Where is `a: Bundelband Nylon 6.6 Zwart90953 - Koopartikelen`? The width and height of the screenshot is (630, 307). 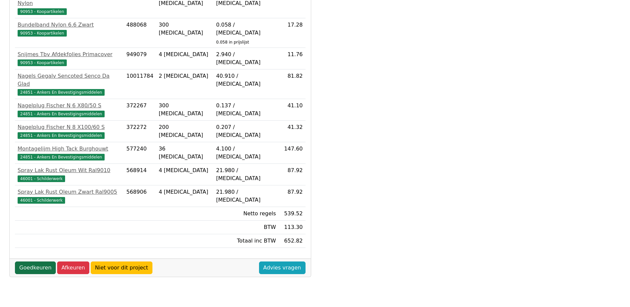 a: Bundelband Nylon 6.6 Zwart90953 - Koopartikelen is located at coordinates (69, 29).